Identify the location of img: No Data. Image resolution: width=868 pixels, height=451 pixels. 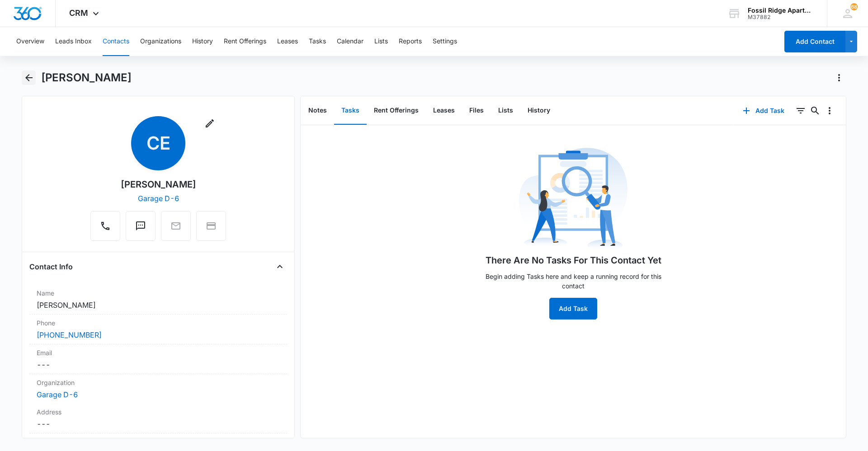
(573, 199).